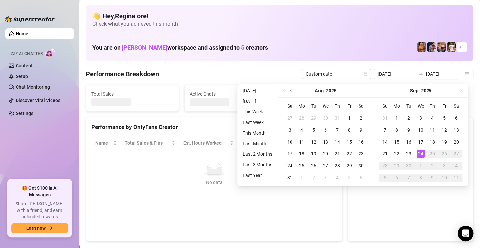 The width and height of the screenshot is (480, 248). What do you see at coordinates (206, 143) in the screenshot?
I see `div: Est. Hours Worked` at bounding box center [206, 143].